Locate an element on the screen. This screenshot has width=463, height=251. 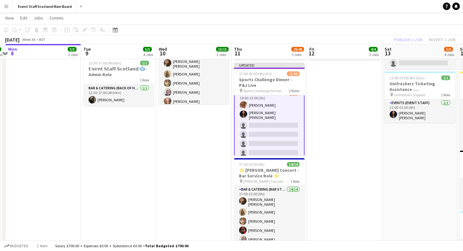
span: Tue is located at coordinates (87, 49).